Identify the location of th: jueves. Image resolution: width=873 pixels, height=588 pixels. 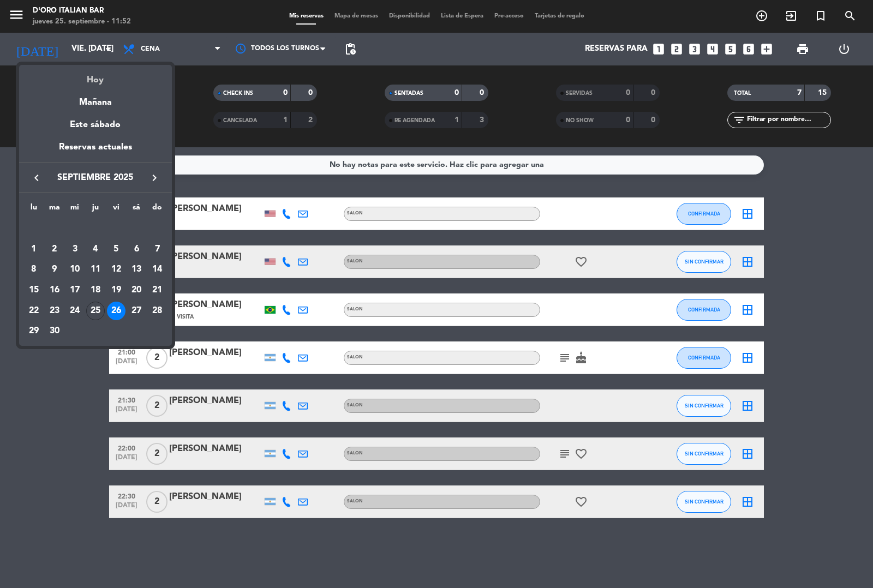
(96, 209).